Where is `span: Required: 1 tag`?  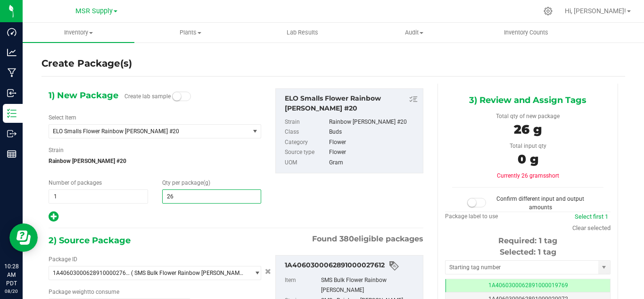
span: Required: 1 tag is located at coordinates (527, 240).